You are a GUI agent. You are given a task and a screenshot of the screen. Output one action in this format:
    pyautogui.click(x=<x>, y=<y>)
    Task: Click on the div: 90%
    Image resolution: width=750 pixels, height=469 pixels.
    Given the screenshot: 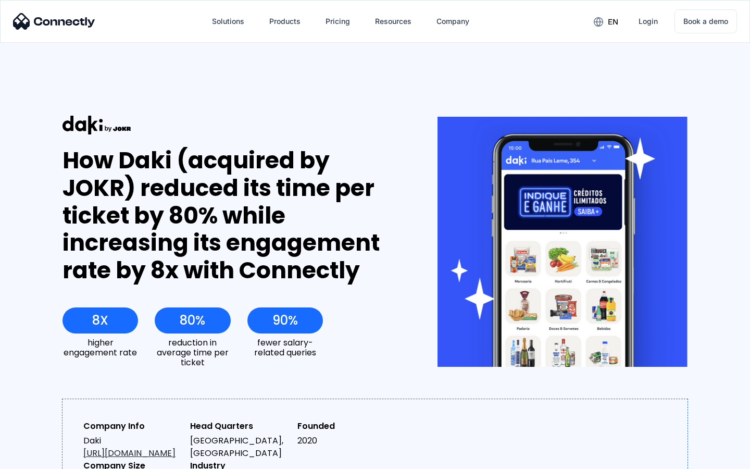 What is the action you would take?
    pyautogui.click(x=285, y=320)
    